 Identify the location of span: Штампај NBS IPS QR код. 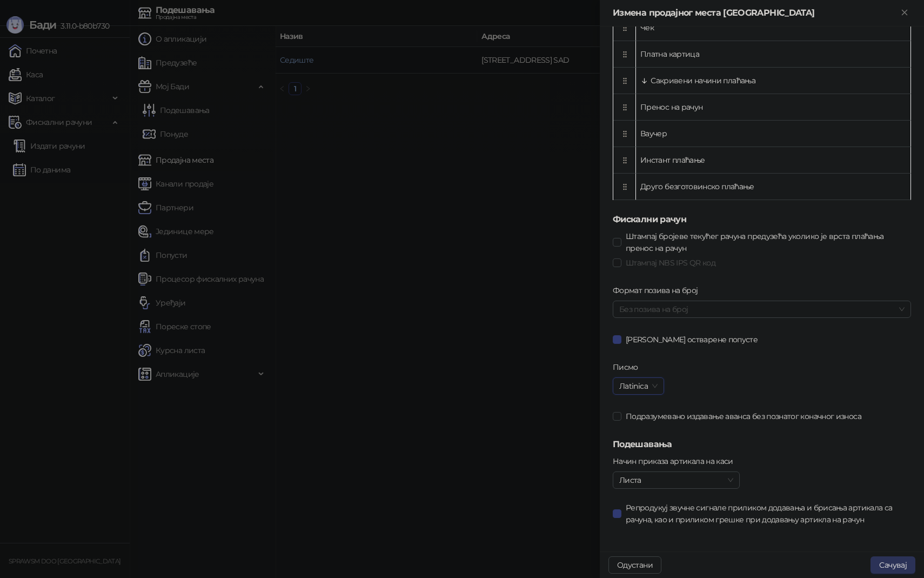
(671, 262).